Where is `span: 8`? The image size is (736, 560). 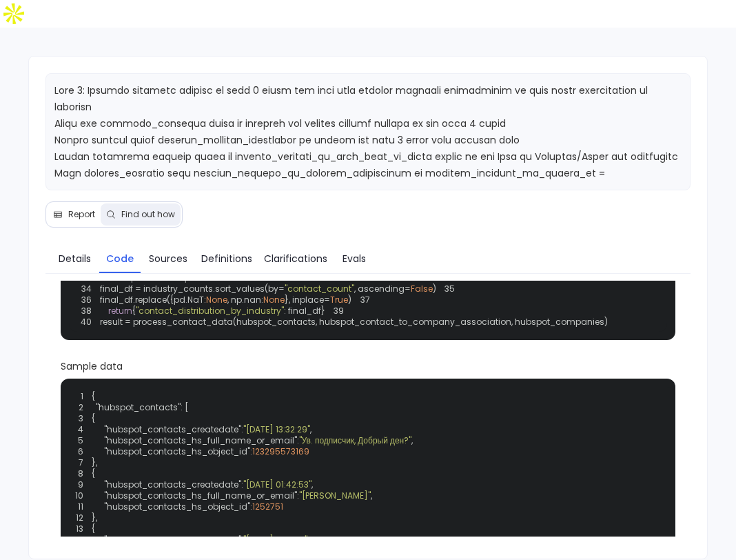
span: 8 is located at coordinates (78, 473).